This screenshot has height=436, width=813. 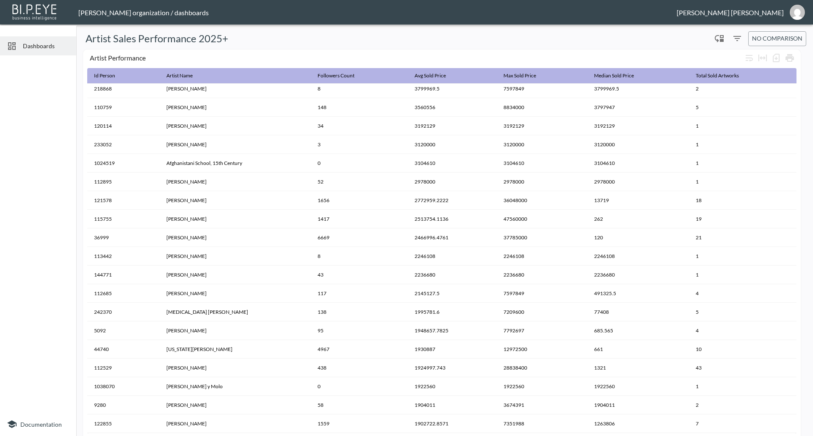 What do you see at coordinates (359, 238) in the screenshot?
I see `th: 6669` at bounding box center [359, 238].